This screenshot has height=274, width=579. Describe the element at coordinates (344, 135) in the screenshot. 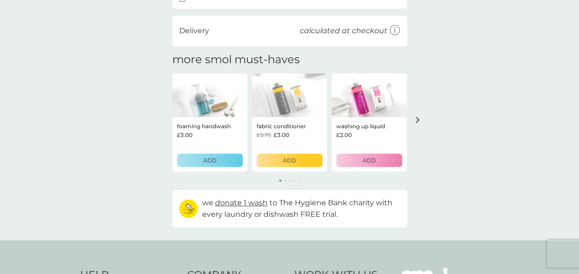

I see `span: £2.00` at that location.